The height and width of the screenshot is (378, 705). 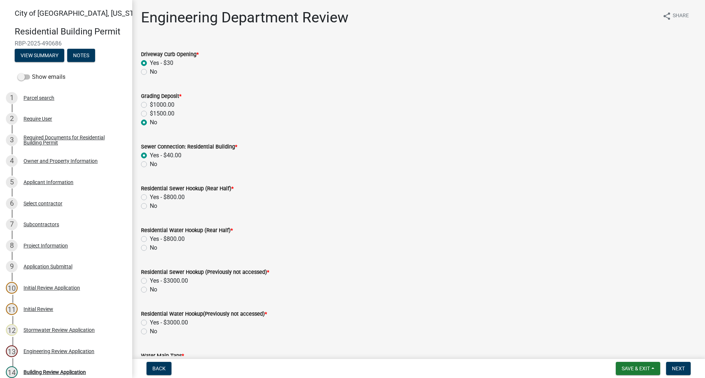 I want to click on div: 8, so click(x=12, y=246).